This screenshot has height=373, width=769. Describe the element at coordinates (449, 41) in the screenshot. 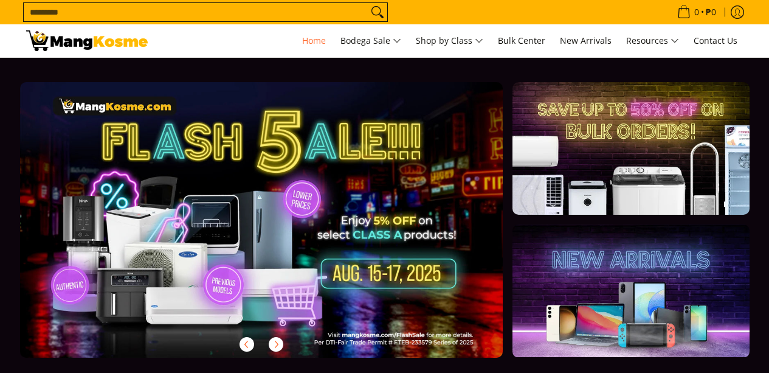

I see `span: Shop by Class` at that location.